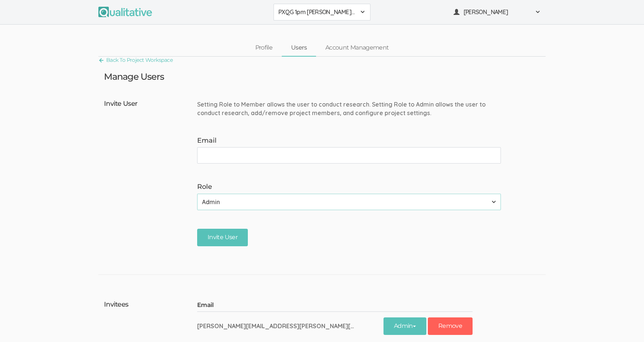 This screenshot has width=644, height=342. I want to click on label: Role, so click(349, 187).